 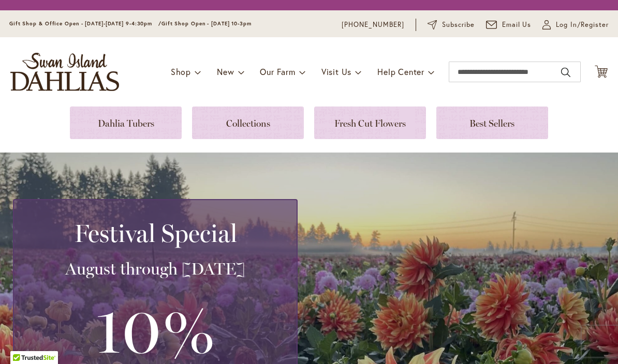 I want to click on h2: Festival Special, so click(x=156, y=233).